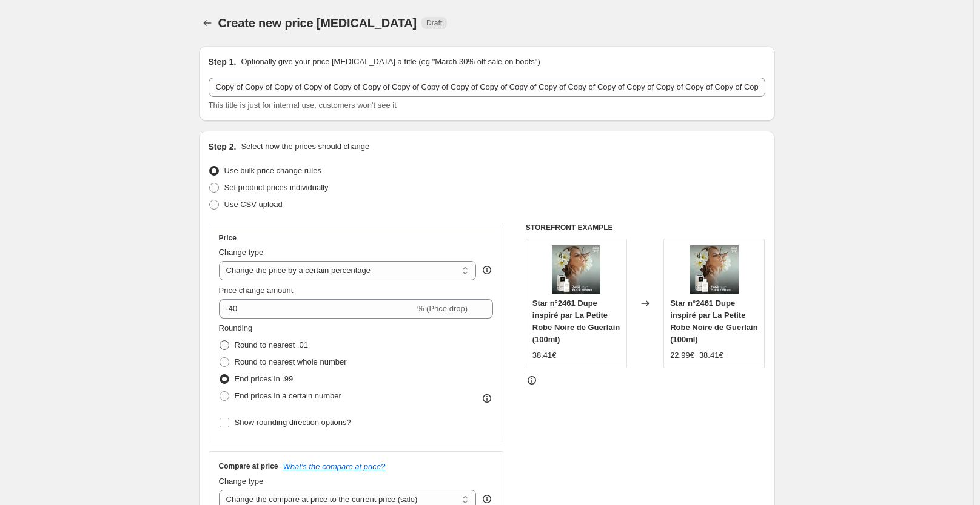 Image resolution: width=980 pixels, height=505 pixels. What do you see at coordinates (334, 467) in the screenshot?
I see `button: What's the compare at price?` at bounding box center [334, 467].